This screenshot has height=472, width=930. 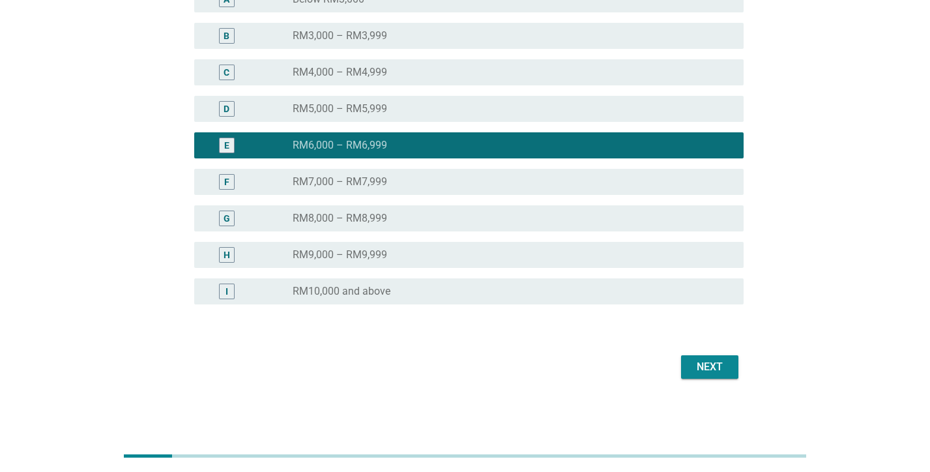 I want to click on label: RM6,000 – RM6,999, so click(x=340, y=145).